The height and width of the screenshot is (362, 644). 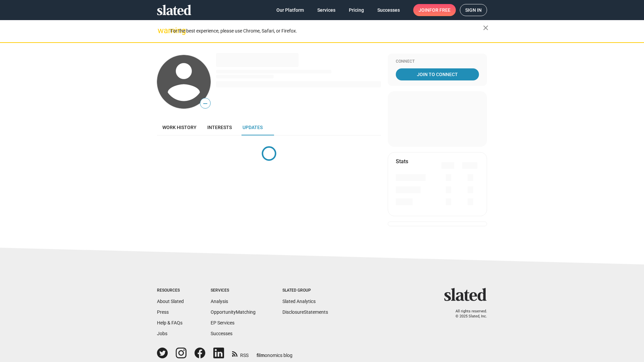 I want to click on a: Interests, so click(x=219, y=127).